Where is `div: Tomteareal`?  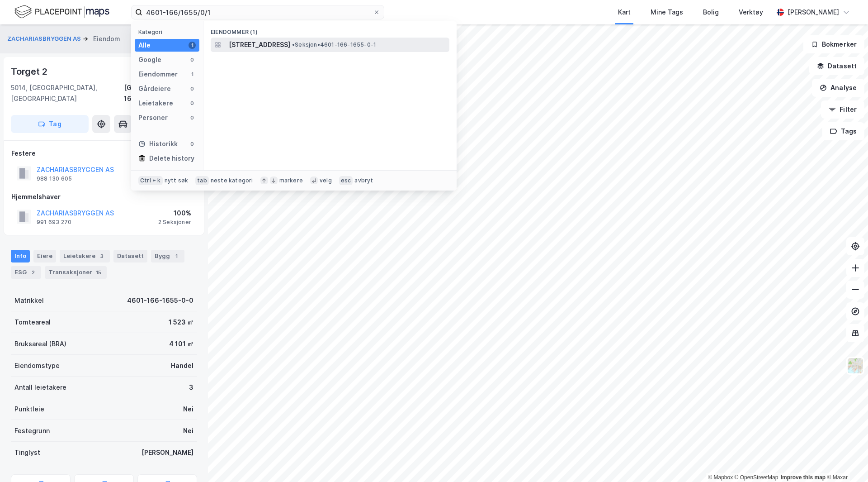 div: Tomteareal is located at coordinates (33, 322).